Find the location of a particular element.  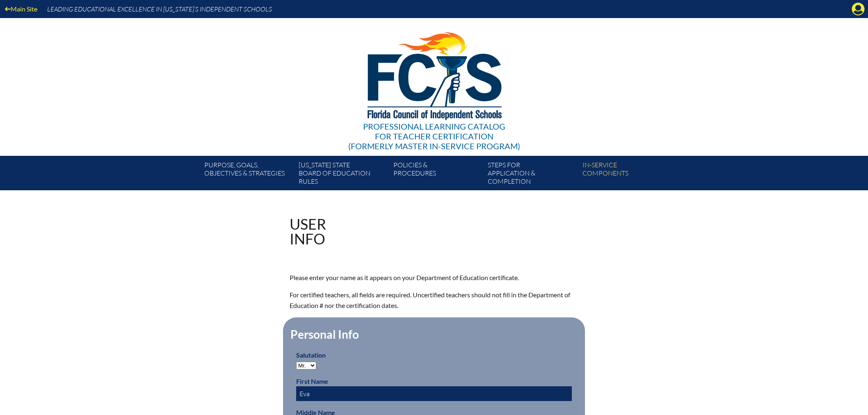

legend: Personal Info is located at coordinates (324, 335).